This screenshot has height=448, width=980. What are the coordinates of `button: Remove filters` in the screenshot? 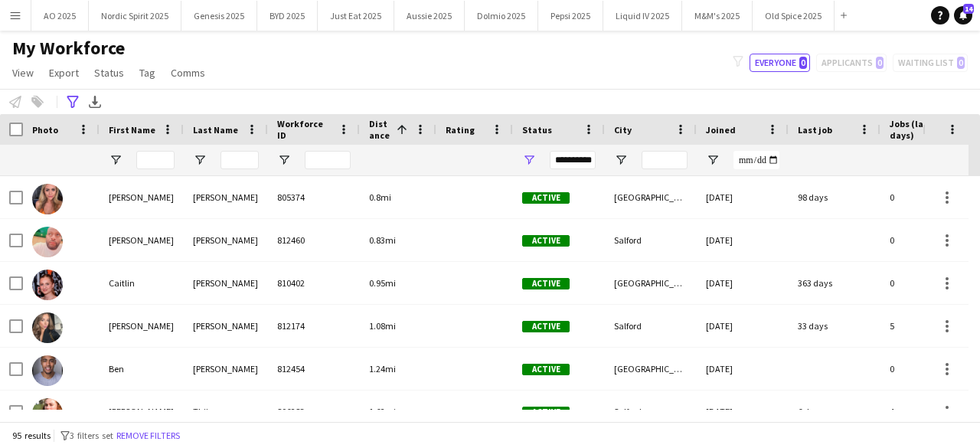 It's located at (148, 435).